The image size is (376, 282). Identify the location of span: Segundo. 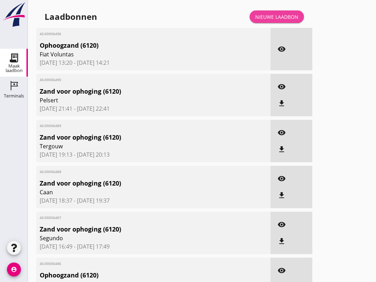
(135, 238).